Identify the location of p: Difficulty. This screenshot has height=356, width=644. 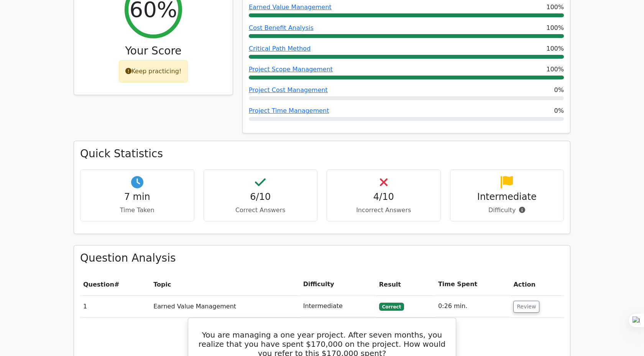
(507, 210).